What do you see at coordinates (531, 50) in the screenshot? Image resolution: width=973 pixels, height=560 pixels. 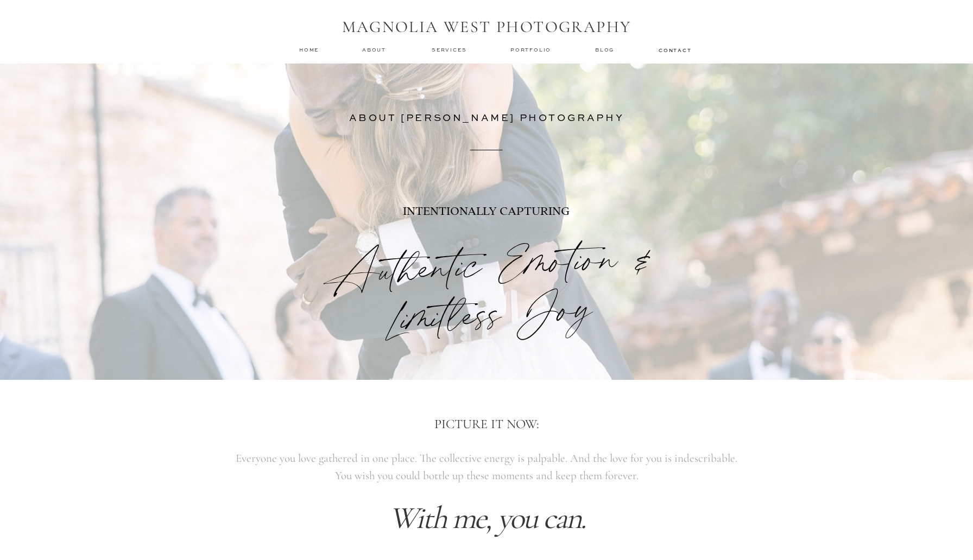 I see `a: Portfolio` at bounding box center [531, 50].